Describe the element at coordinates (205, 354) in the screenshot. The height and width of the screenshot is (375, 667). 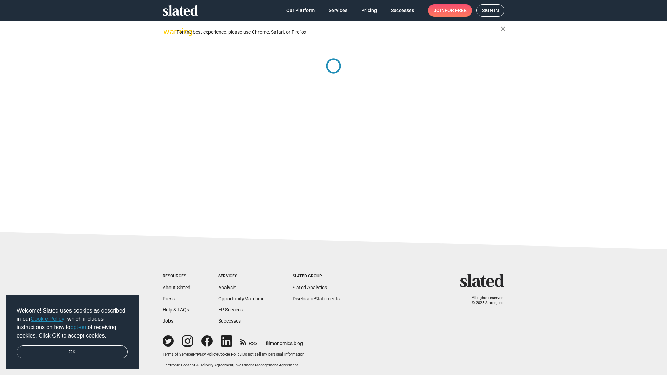
I see `a: Privacy Policy` at that location.